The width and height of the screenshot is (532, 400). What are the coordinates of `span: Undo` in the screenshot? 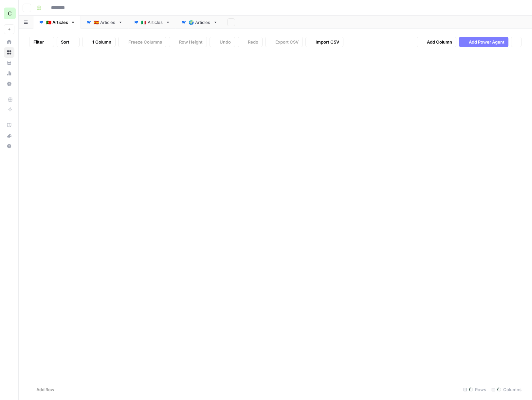 It's located at (225, 42).